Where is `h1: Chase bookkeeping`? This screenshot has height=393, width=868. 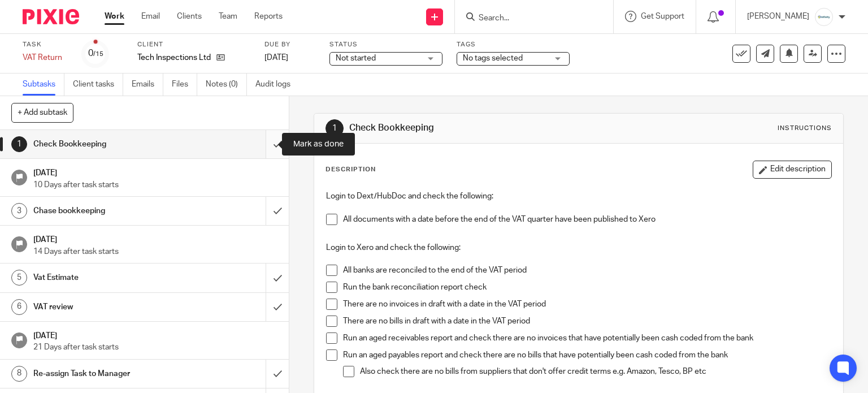 h1: Chase bookkeeping is located at coordinates (107, 211).